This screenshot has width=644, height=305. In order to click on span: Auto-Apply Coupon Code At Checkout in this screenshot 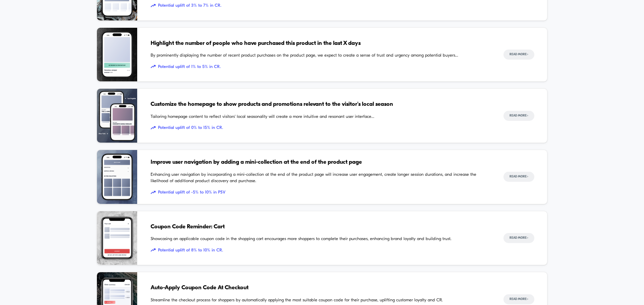, I will do `click(320, 288)`.